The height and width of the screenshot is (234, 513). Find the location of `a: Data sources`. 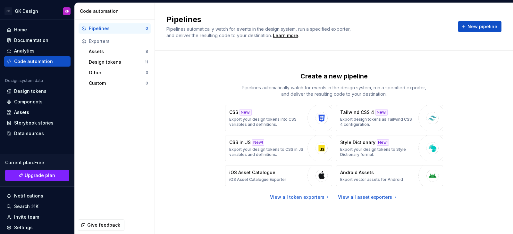

a: Data sources is located at coordinates (37, 134).